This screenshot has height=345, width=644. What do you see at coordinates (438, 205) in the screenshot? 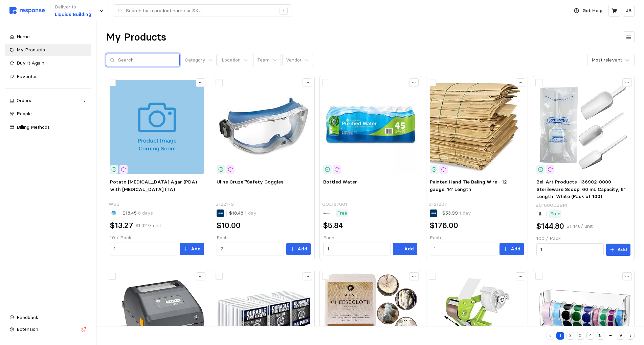
I see `p: S-21207` at bounding box center [438, 205].